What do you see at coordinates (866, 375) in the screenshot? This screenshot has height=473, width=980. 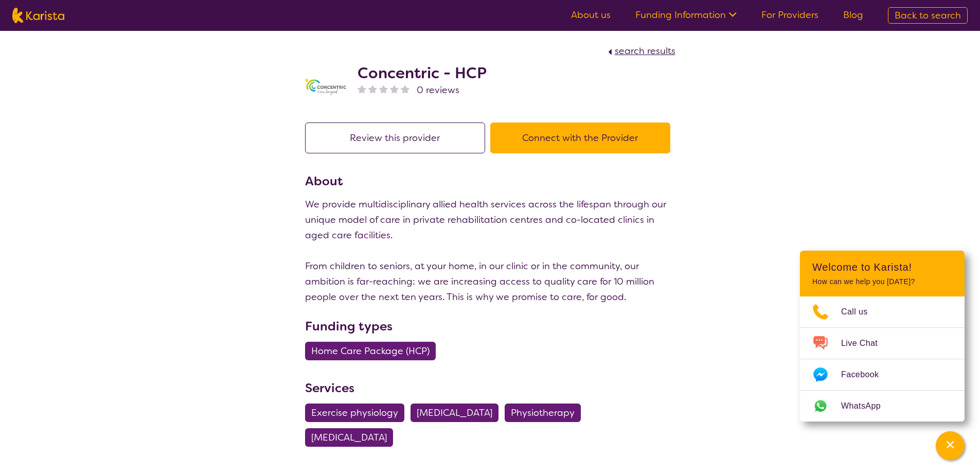 I see `span: Facebook` at bounding box center [866, 375].